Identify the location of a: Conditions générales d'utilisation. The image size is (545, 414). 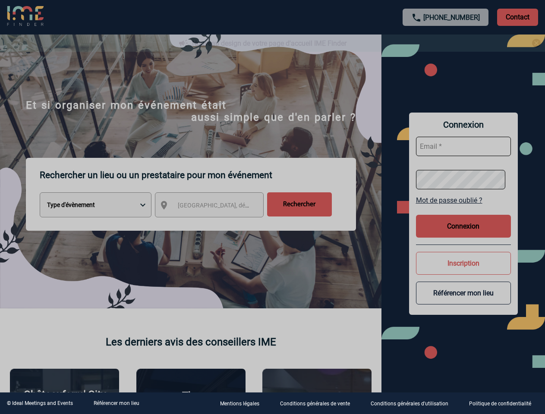
(413, 403).